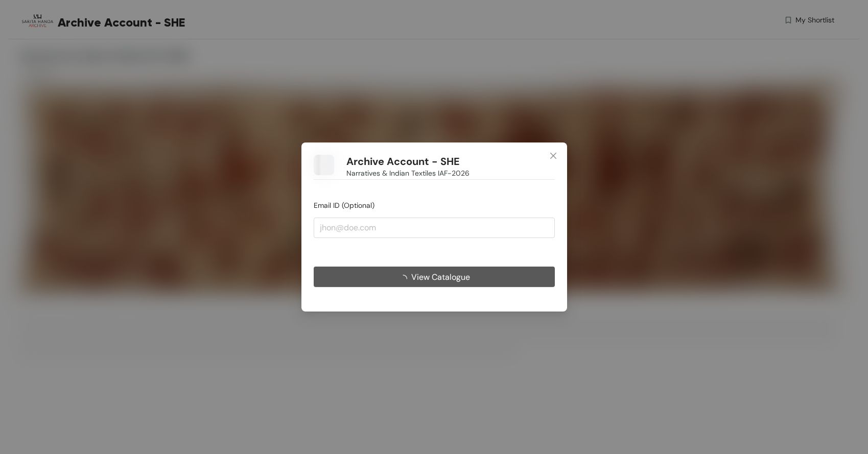  Describe the element at coordinates (434, 228) in the screenshot. I see `input: jhon@doe.com` at that location.